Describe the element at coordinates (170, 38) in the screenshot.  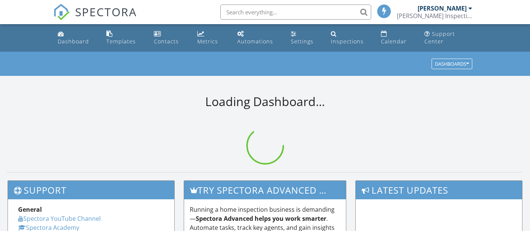
I see `a: Contacts` at that location.